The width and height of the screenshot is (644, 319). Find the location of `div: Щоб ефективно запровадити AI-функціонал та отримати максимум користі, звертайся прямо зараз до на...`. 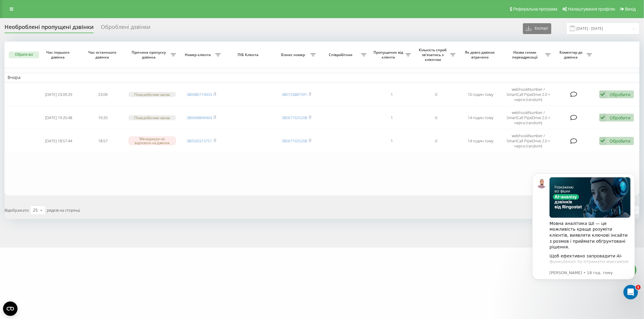

div: Щоб ефективно запровадити AI-функціонал та отримати максимум користі, звертайся прямо зараз до на... is located at coordinates (67, 101).